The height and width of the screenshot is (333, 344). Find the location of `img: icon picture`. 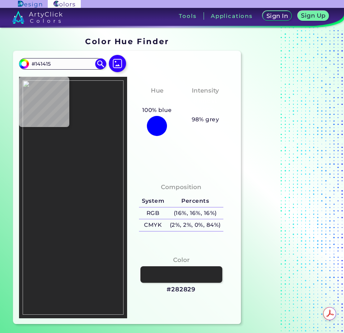

img: icon picture is located at coordinates (117, 64).